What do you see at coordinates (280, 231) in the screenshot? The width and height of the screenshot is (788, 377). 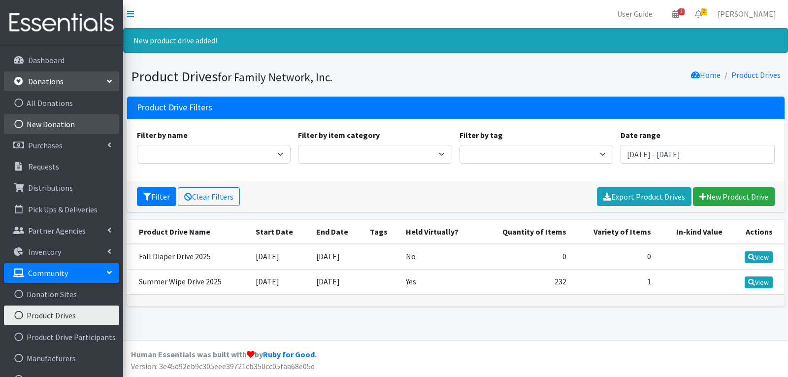 I see `th: Start Date` at bounding box center [280, 231].